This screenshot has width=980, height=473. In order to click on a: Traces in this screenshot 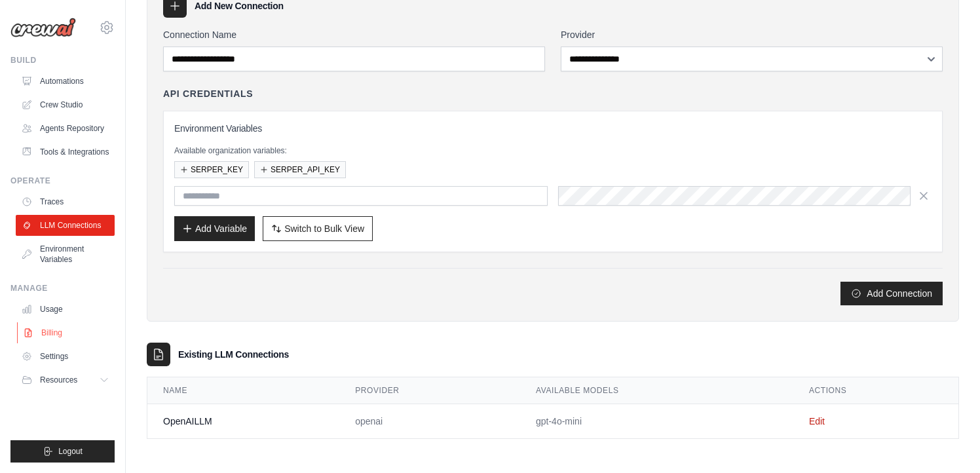, I will do `click(65, 202)`.